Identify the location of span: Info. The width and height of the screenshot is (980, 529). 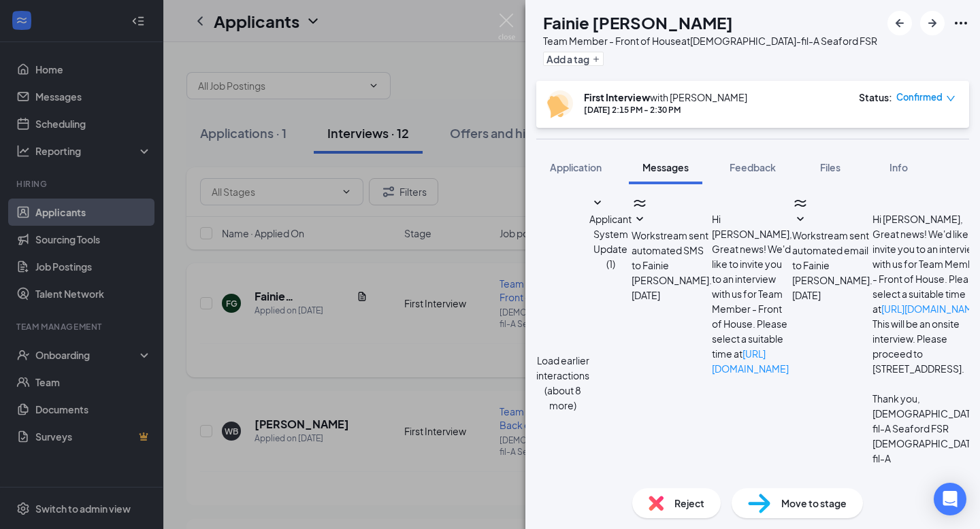
(898, 167).